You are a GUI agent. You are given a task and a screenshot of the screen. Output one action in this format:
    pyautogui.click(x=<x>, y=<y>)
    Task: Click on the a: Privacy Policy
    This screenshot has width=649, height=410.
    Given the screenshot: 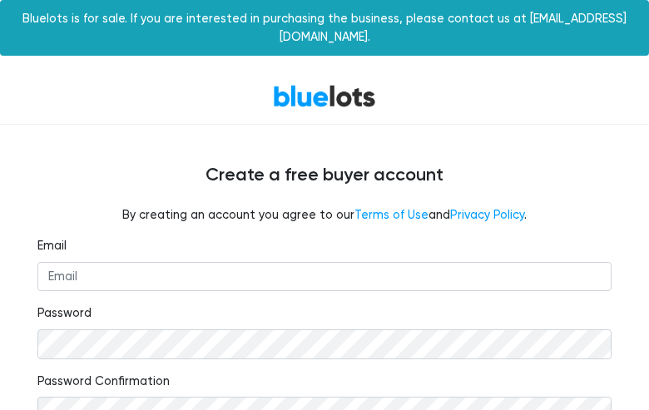 What is the action you would take?
    pyautogui.click(x=486, y=215)
    